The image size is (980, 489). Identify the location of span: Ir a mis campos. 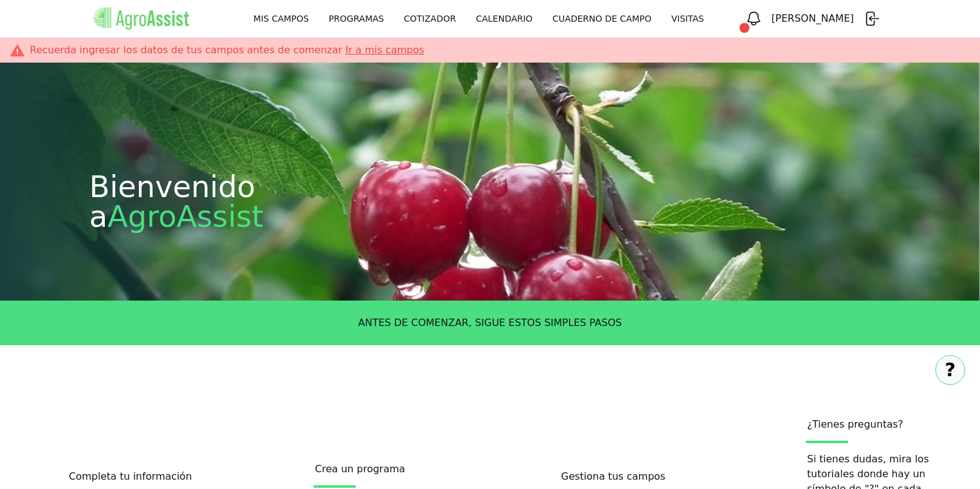
(384, 49).